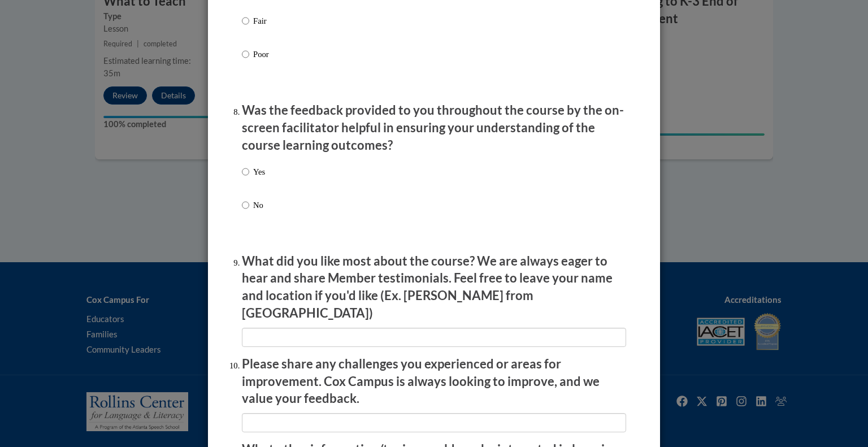 This screenshot has width=868, height=447. What do you see at coordinates (434, 381) in the screenshot?
I see `p: Please share any challenges you experienced or areas for improvement. Cox Campus is always lookin...` at bounding box center [434, 381].